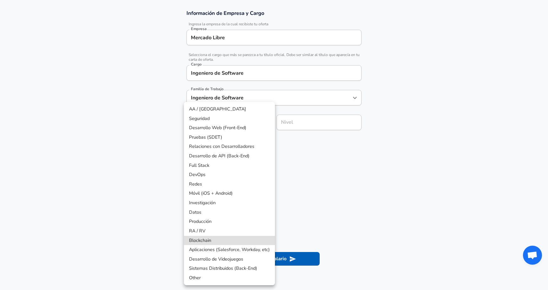 The image size is (548, 290). What do you see at coordinates (229, 269) in the screenshot?
I see `li: Sistemas Distribuidos (Back-End)` at bounding box center [229, 269].